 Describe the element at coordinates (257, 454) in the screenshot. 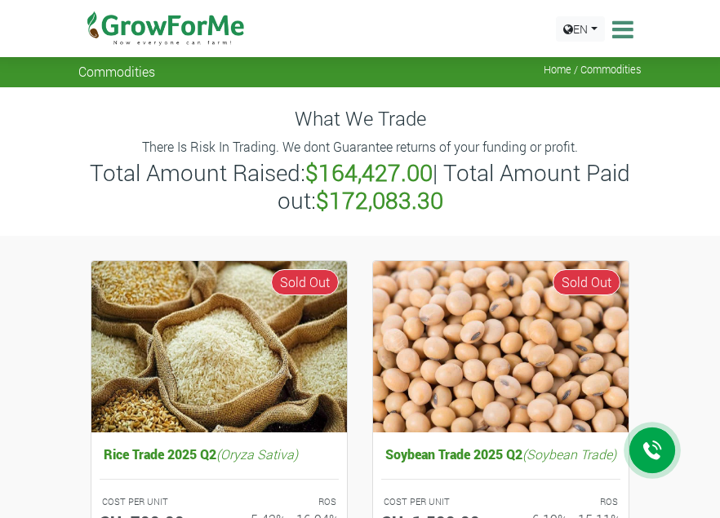

I see `i: (Oryza Sativa)` at that location.